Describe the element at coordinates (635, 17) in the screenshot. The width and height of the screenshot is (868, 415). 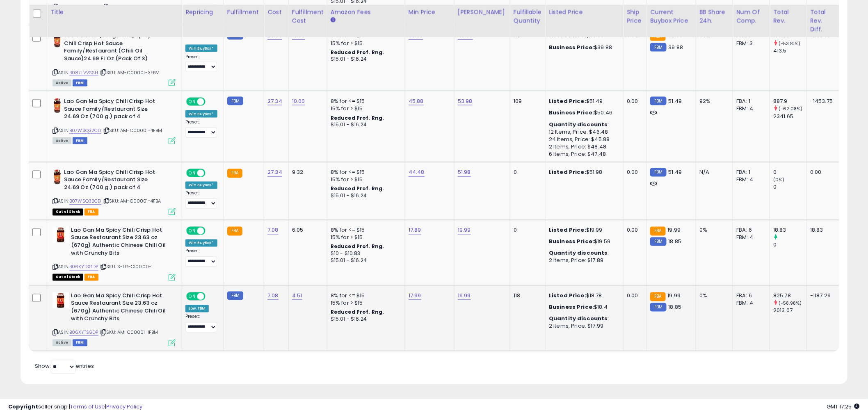
I see `div: Ship Price` at that location.